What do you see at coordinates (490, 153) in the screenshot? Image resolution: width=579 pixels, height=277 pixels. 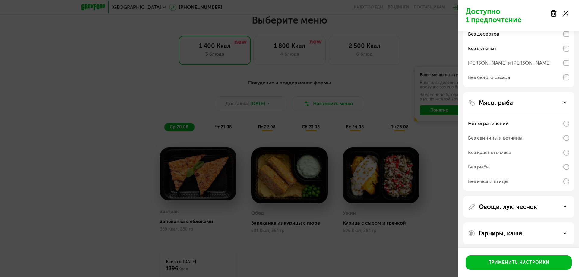 I see `div: Без красного мяса` at bounding box center [490, 153].